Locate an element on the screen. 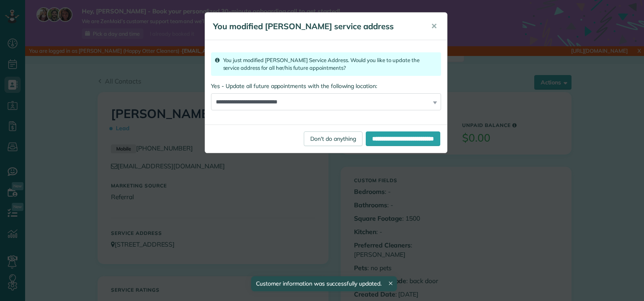 This screenshot has width=644, height=301. span: Don't do anything is located at coordinates (333, 139).